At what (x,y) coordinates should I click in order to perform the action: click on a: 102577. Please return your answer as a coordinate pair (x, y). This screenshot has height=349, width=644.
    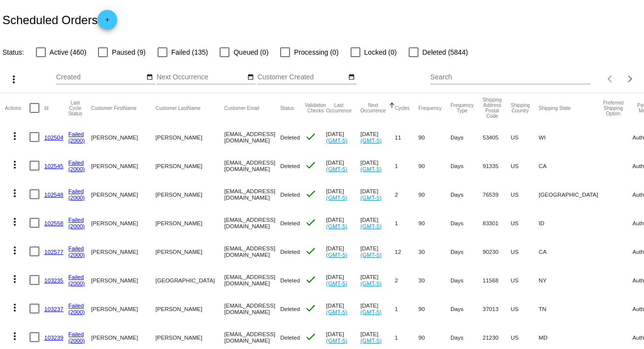
    Looking at the image, I should click on (54, 251).